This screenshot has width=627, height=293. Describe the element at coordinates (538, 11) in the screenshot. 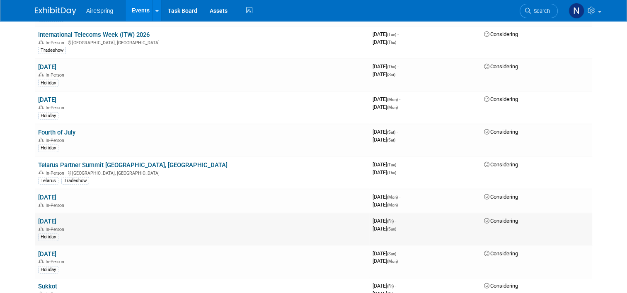

I see `a: Search` at that location.